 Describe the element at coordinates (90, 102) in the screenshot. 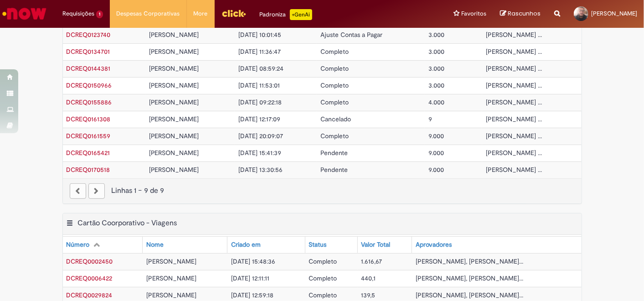

I see `a: Abrir Registro: DCREQ0155886` at that location.